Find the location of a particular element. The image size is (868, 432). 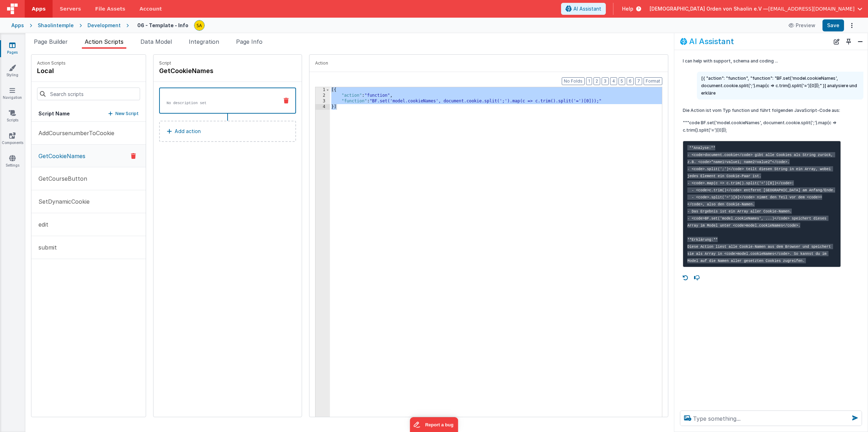

button: GetCourseButton is located at coordinates (88, 178).